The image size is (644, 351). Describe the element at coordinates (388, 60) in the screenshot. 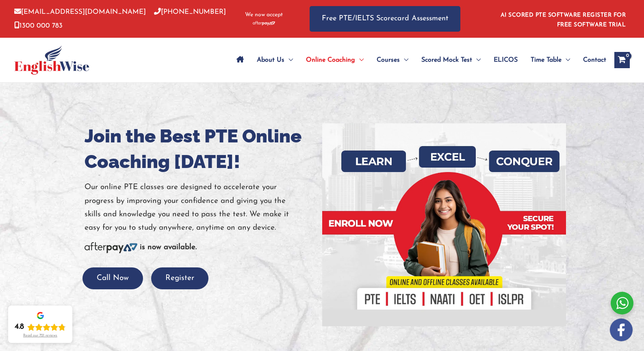

I see `span: Courses` at that location.